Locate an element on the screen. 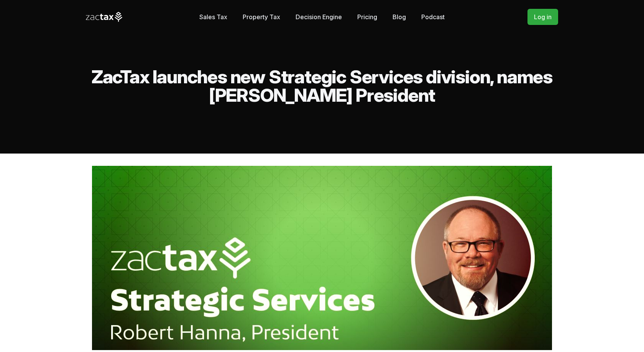 The image size is (644, 352). a: Property Tax is located at coordinates (262, 17).